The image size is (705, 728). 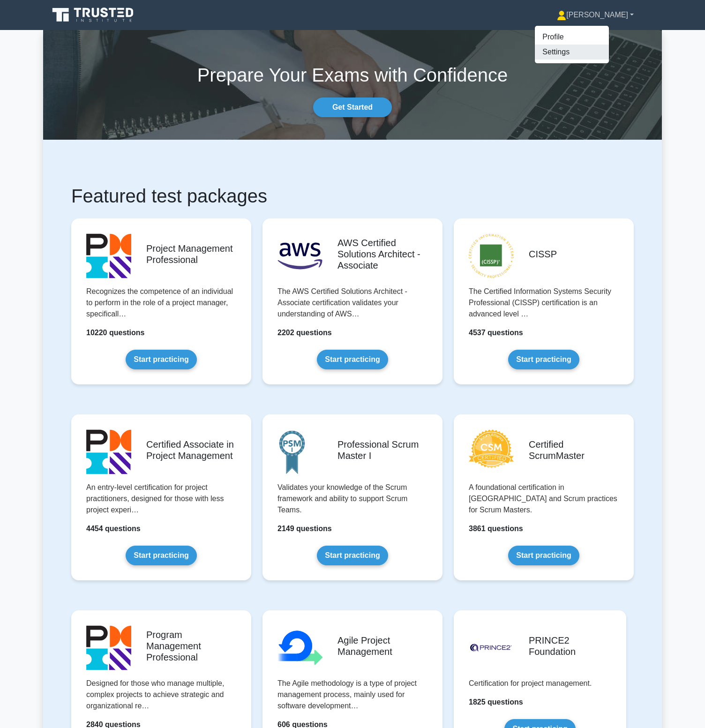 What do you see at coordinates (352, 196) in the screenshot?
I see `h1: Featured test packages` at bounding box center [352, 196].